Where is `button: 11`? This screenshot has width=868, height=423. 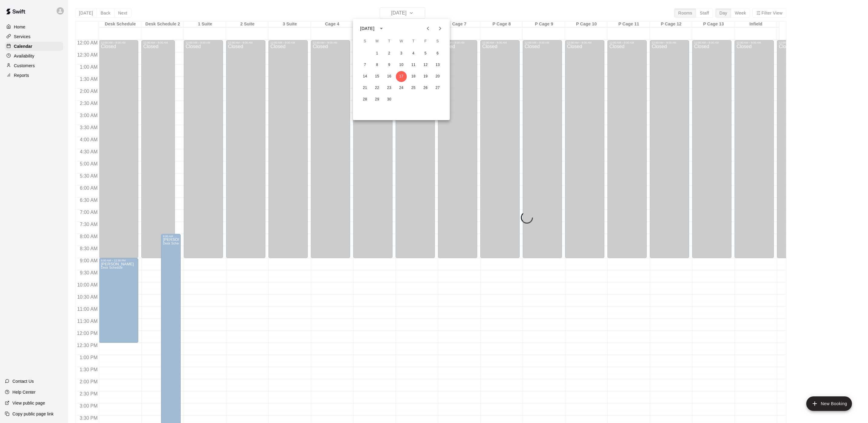 button: 11 is located at coordinates (413, 65).